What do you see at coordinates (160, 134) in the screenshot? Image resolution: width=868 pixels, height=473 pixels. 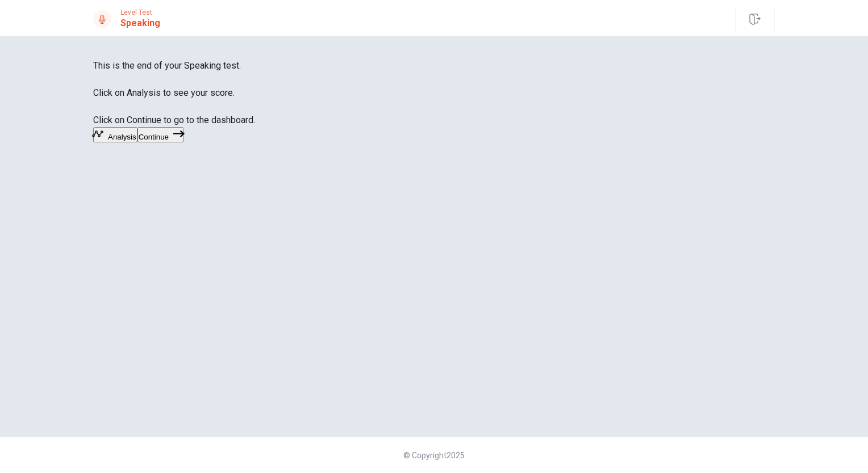 I see `button: Continue` at bounding box center [160, 134].